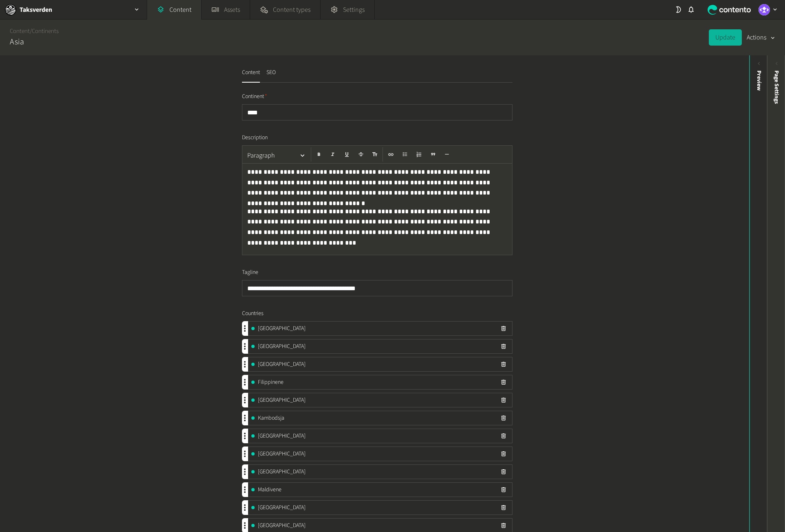 The height and width of the screenshot is (532, 785). Describe the element at coordinates (776, 87) in the screenshot. I see `span: Page Settings` at that location.